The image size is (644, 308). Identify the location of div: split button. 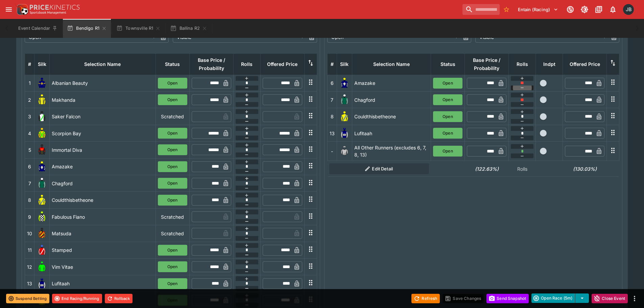
(561, 299).